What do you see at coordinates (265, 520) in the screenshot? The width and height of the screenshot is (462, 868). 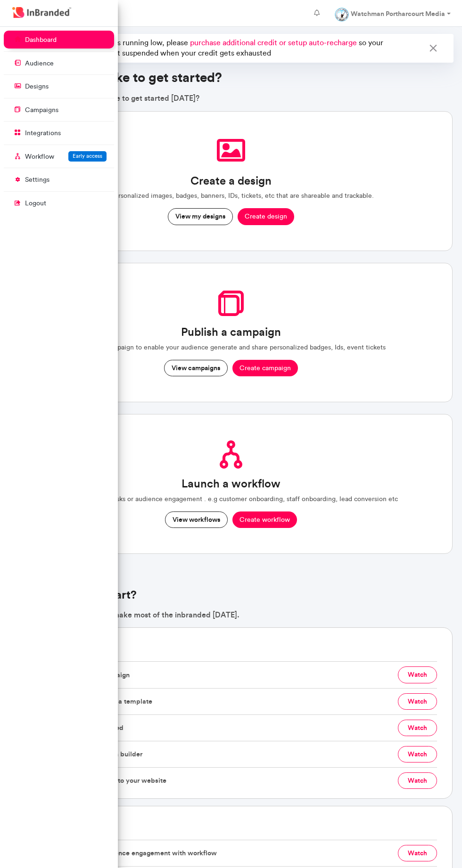 I see `button: Create workflow` at bounding box center [265, 520].